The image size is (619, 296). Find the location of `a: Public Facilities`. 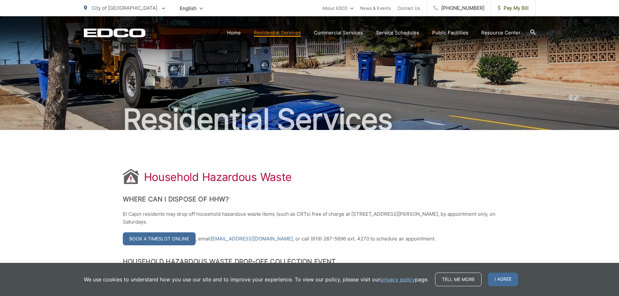

a: Public Facilities is located at coordinates (450, 33).